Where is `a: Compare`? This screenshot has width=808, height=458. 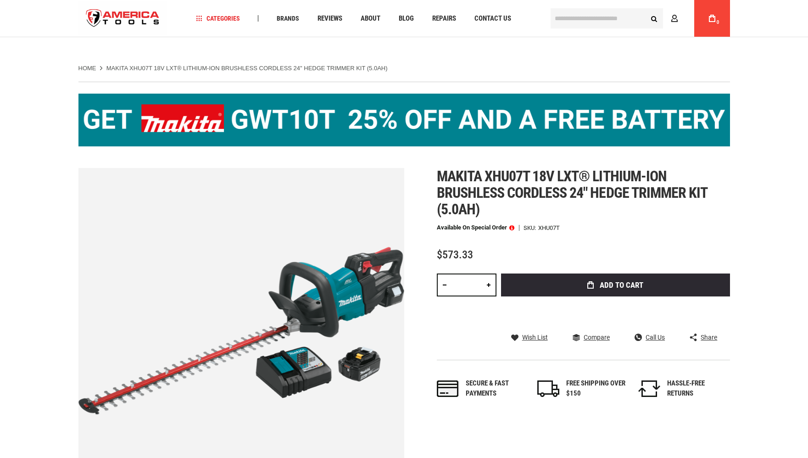 a: Compare is located at coordinates (591, 337).